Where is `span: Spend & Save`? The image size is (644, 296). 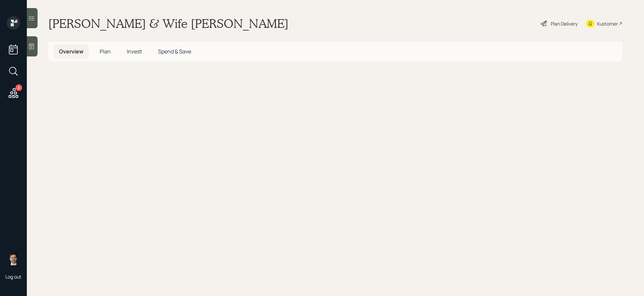 span: Spend & Save is located at coordinates (175, 51).